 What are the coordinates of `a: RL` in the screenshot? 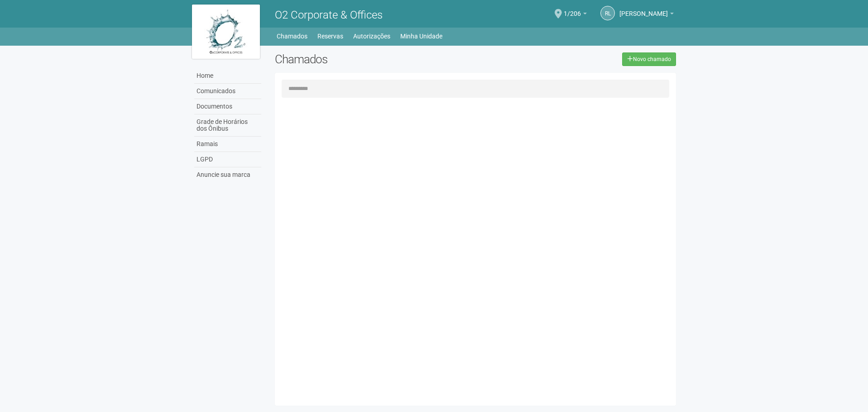 It's located at (608, 13).